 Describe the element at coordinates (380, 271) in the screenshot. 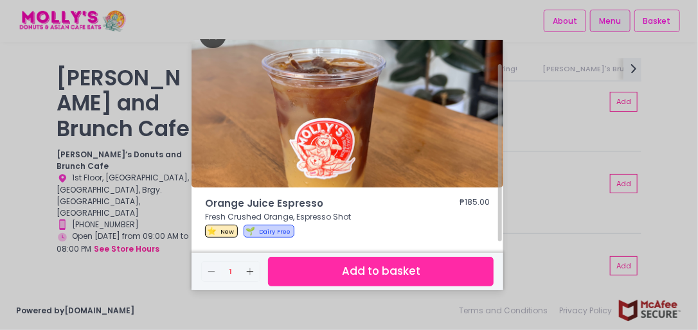

I see `button: Add to basket` at that location.